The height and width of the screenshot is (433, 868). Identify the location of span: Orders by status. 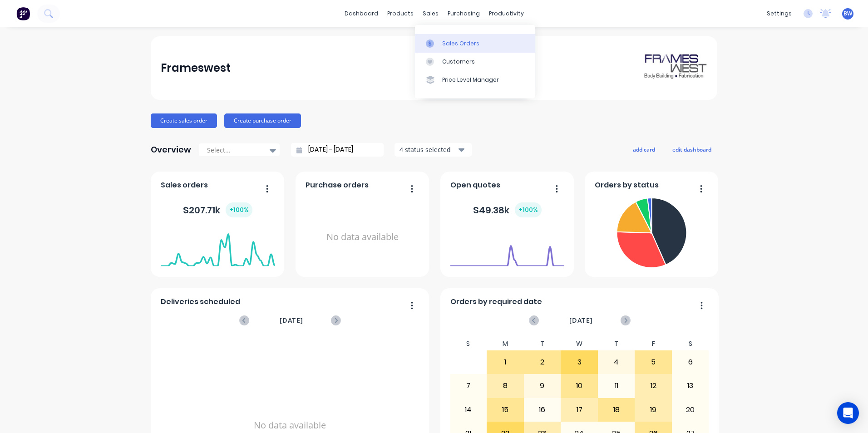
(627, 185).